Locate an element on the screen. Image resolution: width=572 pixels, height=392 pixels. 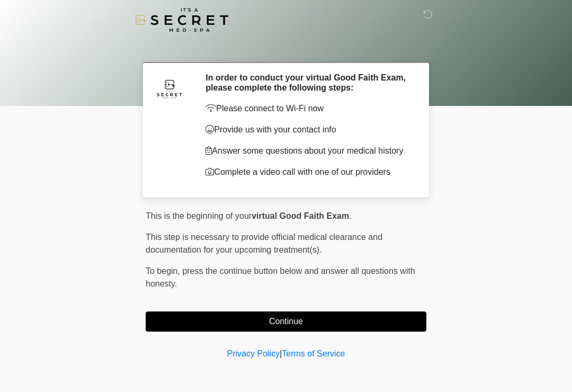
p: Please connect to Wi-Fi now is located at coordinates (308, 108).